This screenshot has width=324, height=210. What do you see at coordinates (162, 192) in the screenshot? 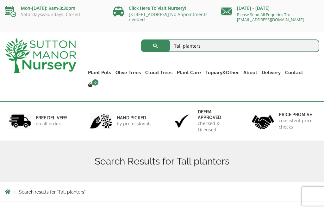
I see `nav: Breadcrumbs` at bounding box center [162, 192].